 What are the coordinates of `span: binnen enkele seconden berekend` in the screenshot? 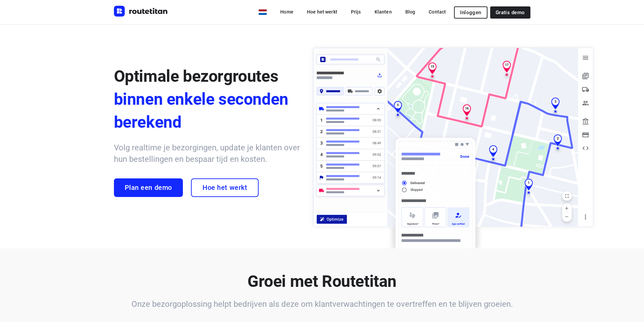 It's located at (207, 111).